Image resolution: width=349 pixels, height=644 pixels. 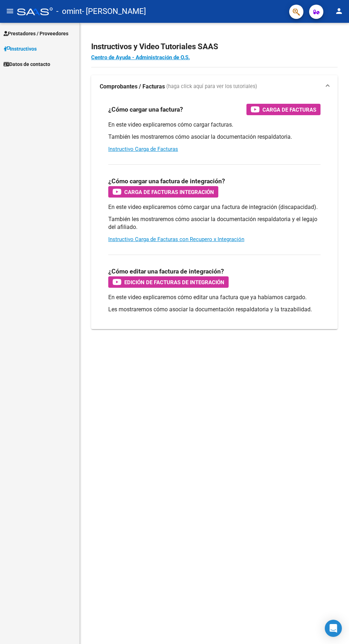 I want to click on h3: ¿Cómo cargar una factura de integración?, so click(x=167, y=181).